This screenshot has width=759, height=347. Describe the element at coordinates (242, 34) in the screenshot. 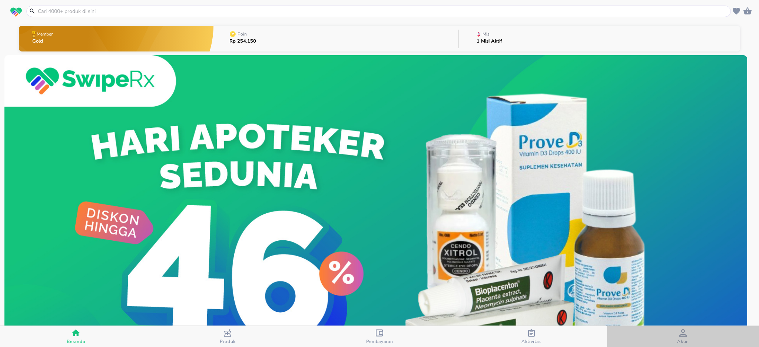

I see `p: Poin` at that location.